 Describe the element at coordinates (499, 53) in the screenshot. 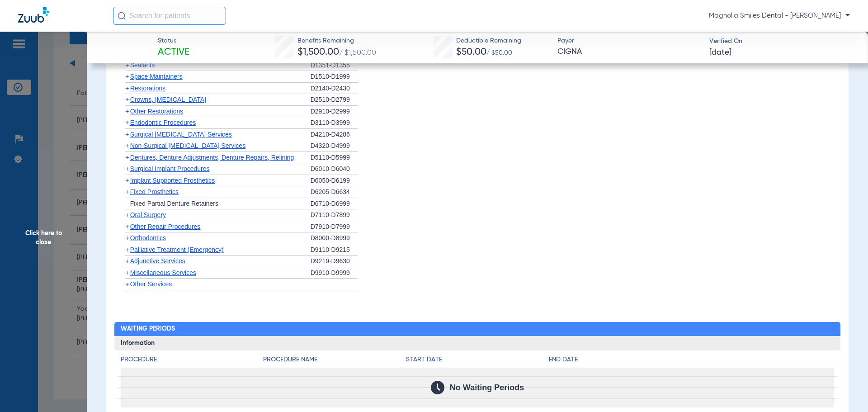

I see `span: / $50.00` at that location.